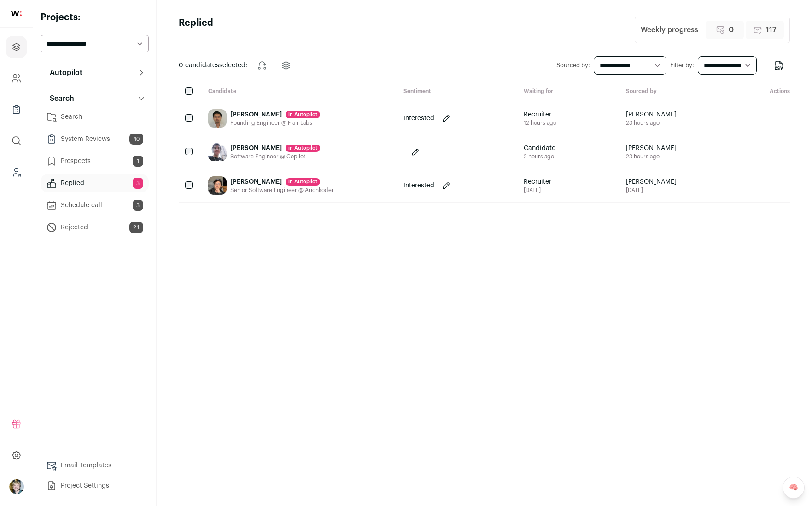 The image size is (812, 506). Describe the element at coordinates (95, 117) in the screenshot. I see `a: Search` at that location.